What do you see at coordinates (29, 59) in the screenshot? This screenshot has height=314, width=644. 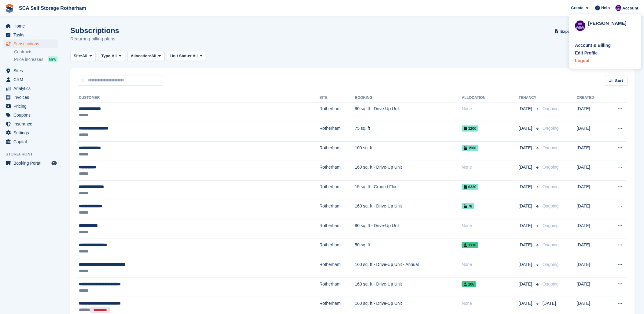 I see `span: Price increases` at bounding box center [29, 59].